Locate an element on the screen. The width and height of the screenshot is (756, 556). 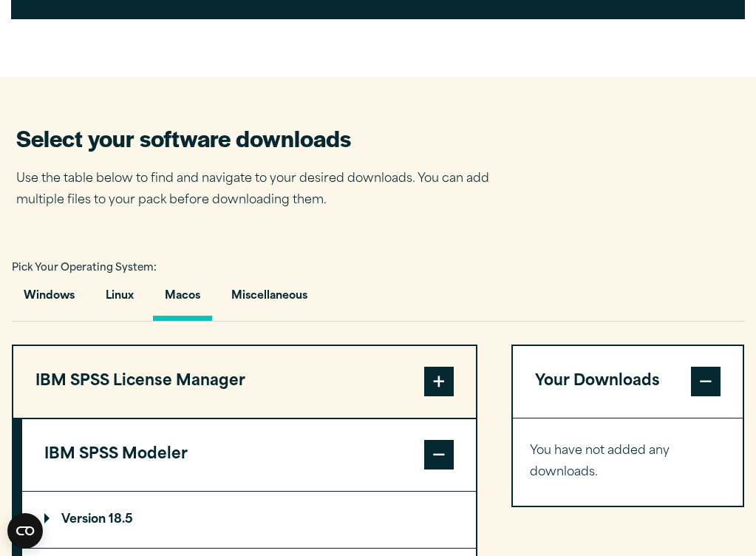
button: IBM SPSS License Manager is located at coordinates (245, 382).